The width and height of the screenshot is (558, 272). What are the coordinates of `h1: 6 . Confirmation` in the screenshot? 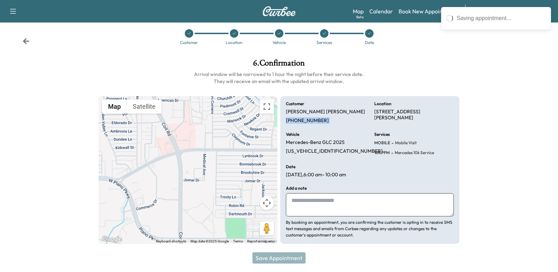 It's located at (279, 65).